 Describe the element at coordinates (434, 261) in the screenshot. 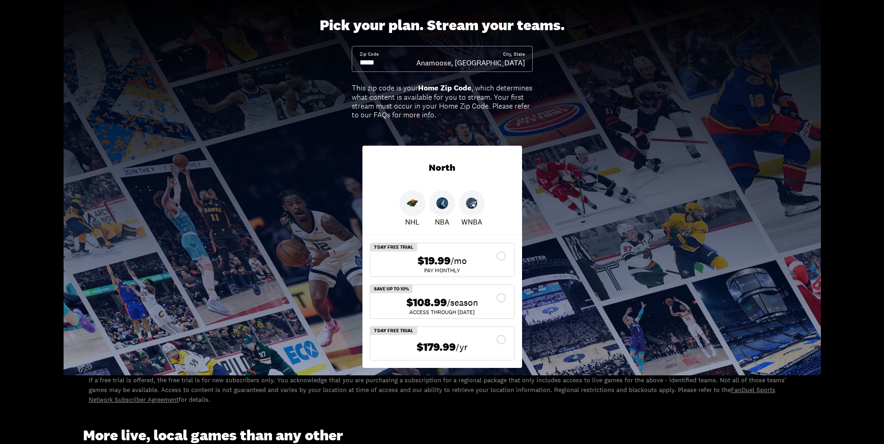

I see `span: $19.99` at that location.